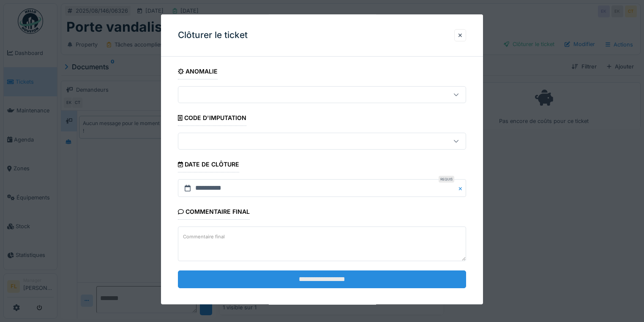  I want to click on div: Date de clôture, so click(208, 166).